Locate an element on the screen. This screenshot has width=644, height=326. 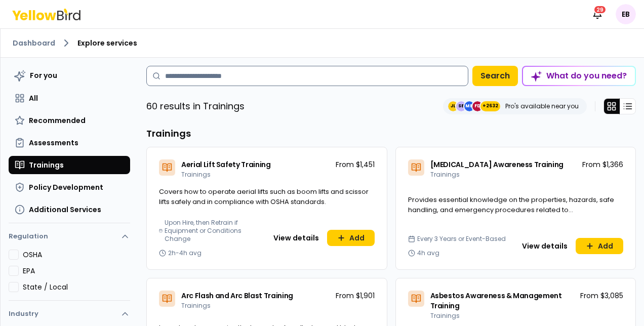
label: OSHA is located at coordinates (77, 254).